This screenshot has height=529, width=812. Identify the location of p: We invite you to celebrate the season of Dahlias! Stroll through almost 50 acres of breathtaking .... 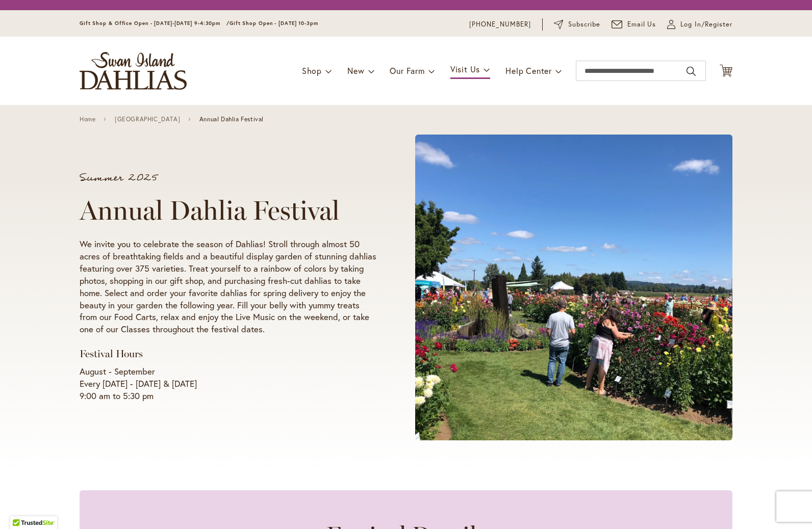
(228, 287).